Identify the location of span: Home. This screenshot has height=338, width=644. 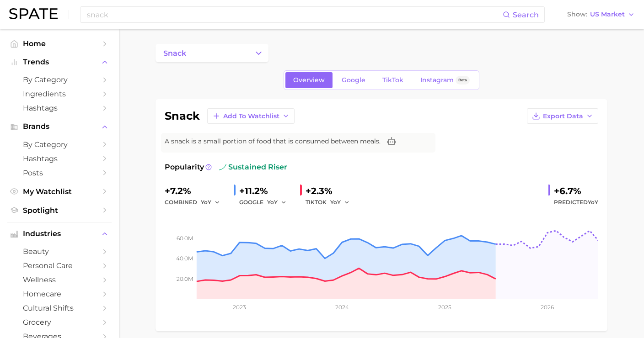
(60, 44).